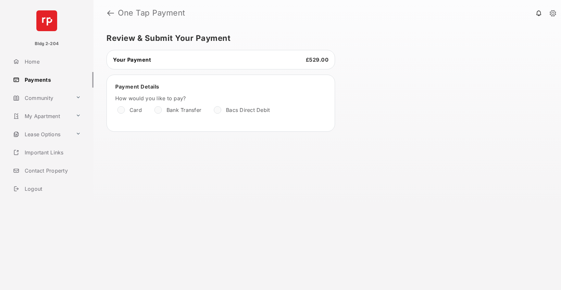 This screenshot has width=561, height=290. Describe the element at coordinates (42, 98) in the screenshot. I see `a: Community` at that location.